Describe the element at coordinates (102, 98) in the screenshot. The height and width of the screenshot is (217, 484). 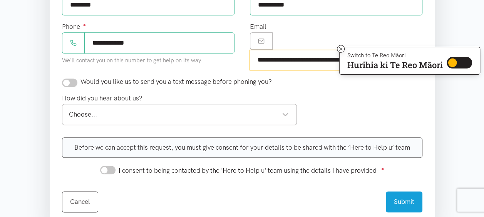
I see `label: How did you hear about us?` at that location.